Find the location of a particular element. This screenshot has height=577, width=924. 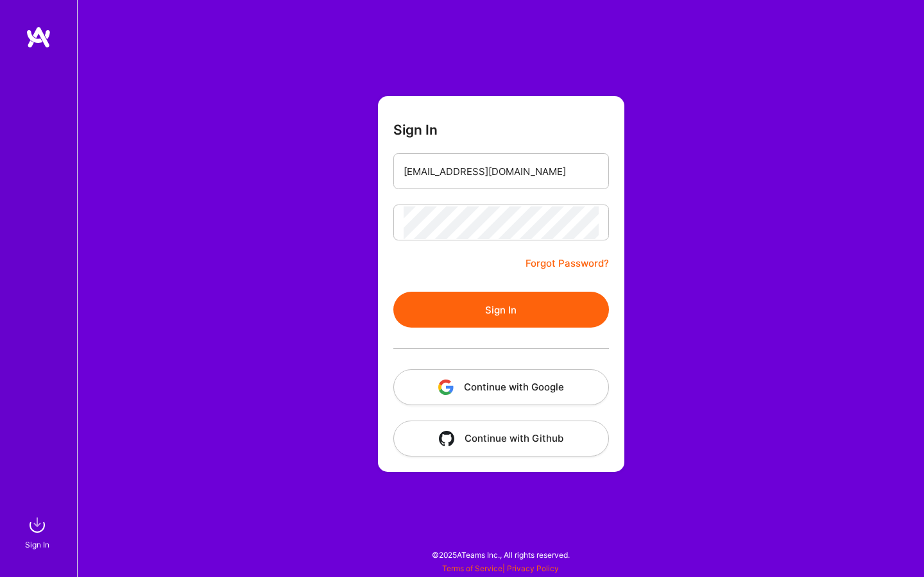

input: Email... is located at coordinates (501, 172).